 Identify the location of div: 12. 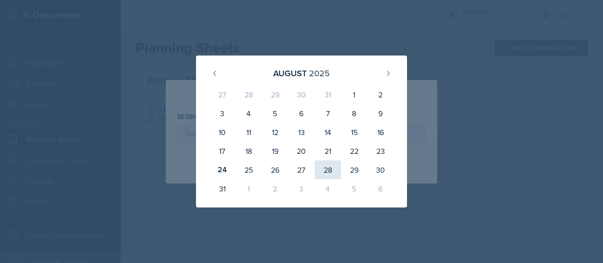
(275, 132).